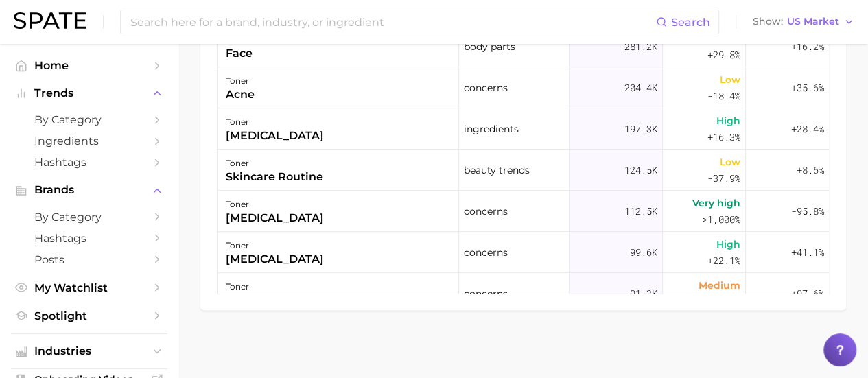 The height and width of the screenshot is (378, 868). What do you see at coordinates (808, 211) in the screenshot?
I see `span: -95.8%` at bounding box center [808, 211].